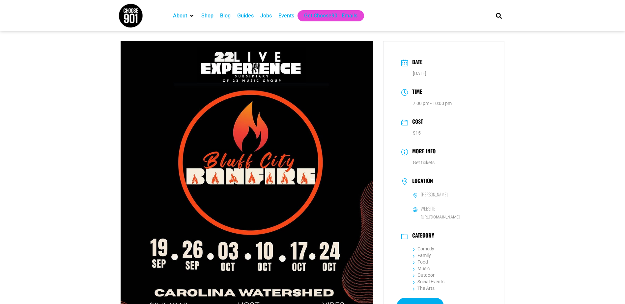 The width and height of the screenshot is (625, 304). Describe the element at coordinates (225, 16) in the screenshot. I see `a: Blog` at that location.